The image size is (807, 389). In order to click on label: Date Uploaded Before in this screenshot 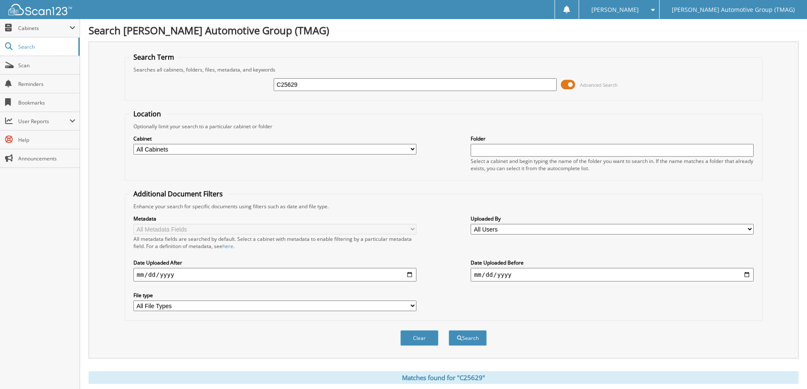, I will do `click(612, 263)`.